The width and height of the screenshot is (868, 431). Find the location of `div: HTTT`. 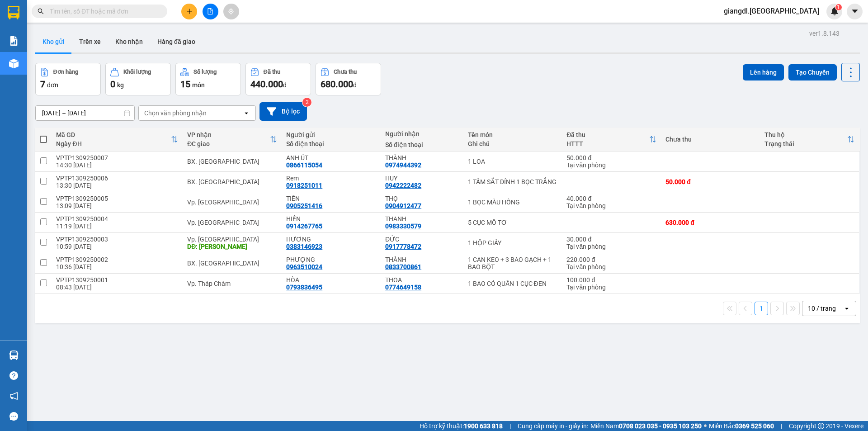

div: HTTT is located at coordinates (608, 144).